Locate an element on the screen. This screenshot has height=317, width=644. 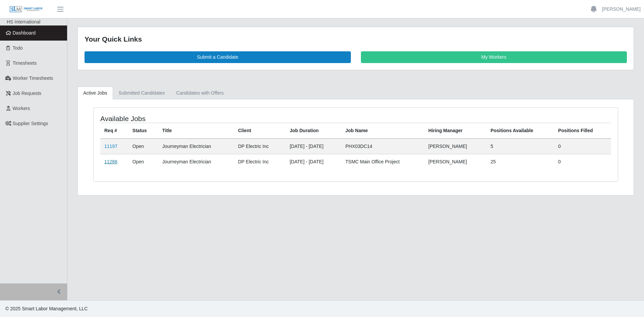
td: TSMC Main Office Project is located at coordinates (383, 162).